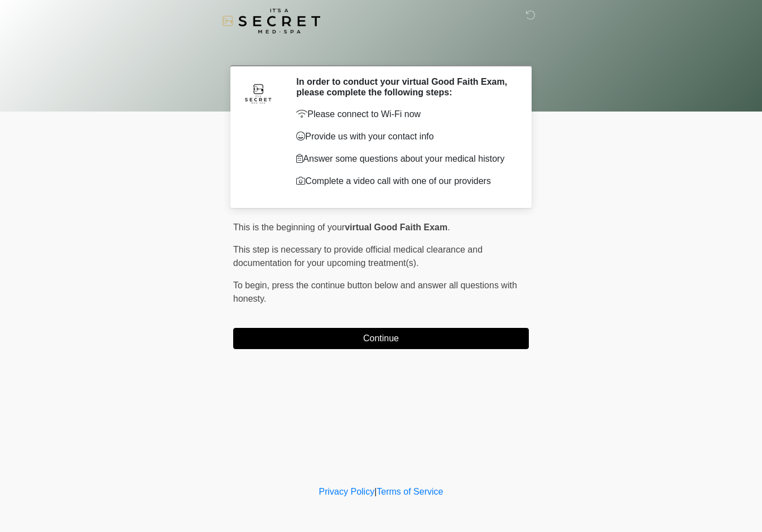 The width and height of the screenshot is (762, 532). What do you see at coordinates (258, 93) in the screenshot?
I see `img: Agent Avatar` at bounding box center [258, 93].